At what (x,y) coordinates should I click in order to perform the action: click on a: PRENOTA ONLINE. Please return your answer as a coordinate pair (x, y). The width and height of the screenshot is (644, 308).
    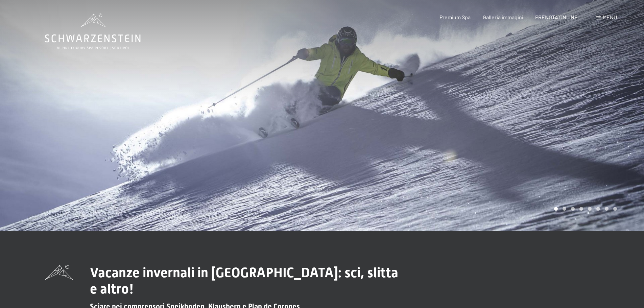
    Looking at the image, I should click on (556, 17).